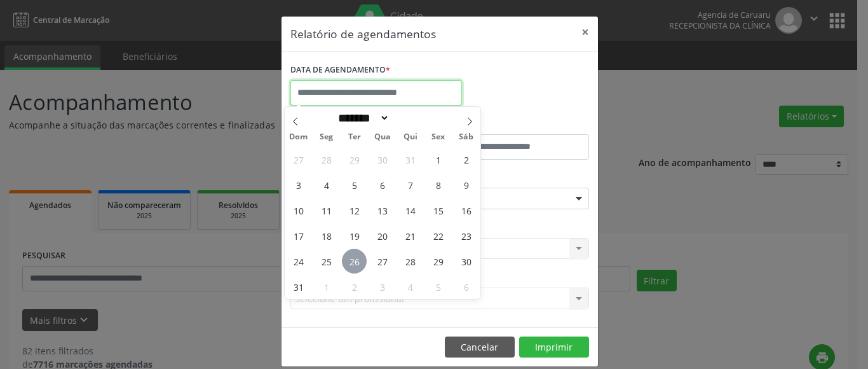 Image resolution: width=868 pixels, height=369 pixels. Describe the element at coordinates (361, 118) in the screenshot. I see `select: Month` at that location.